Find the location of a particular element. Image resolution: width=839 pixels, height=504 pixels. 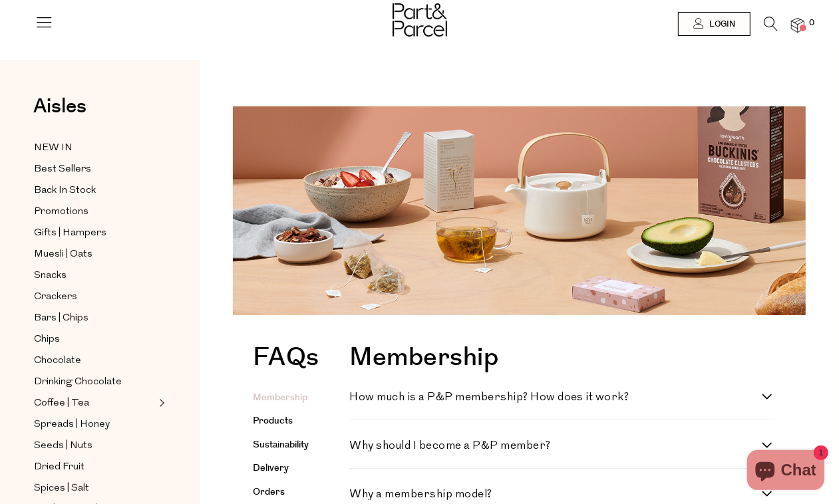

span: NEW IN is located at coordinates (53, 148).